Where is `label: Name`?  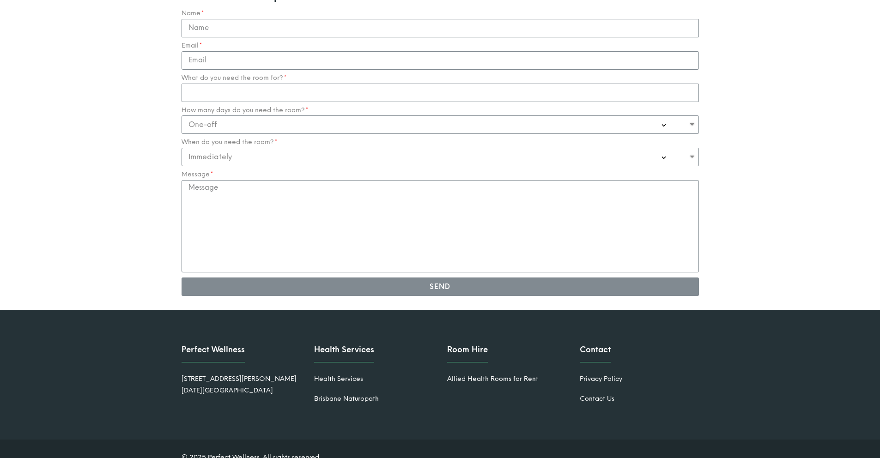
label: Name is located at coordinates (193, 13).